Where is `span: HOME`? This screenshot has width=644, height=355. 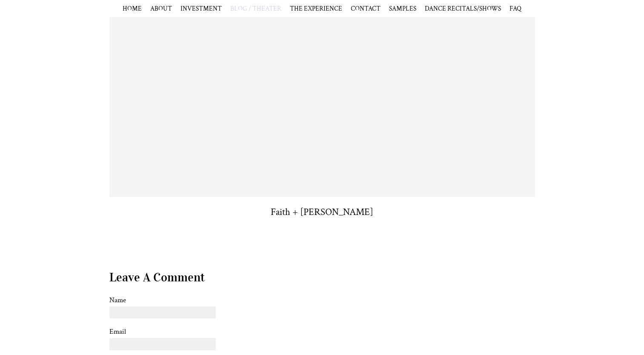 span: HOME is located at coordinates (132, 9).